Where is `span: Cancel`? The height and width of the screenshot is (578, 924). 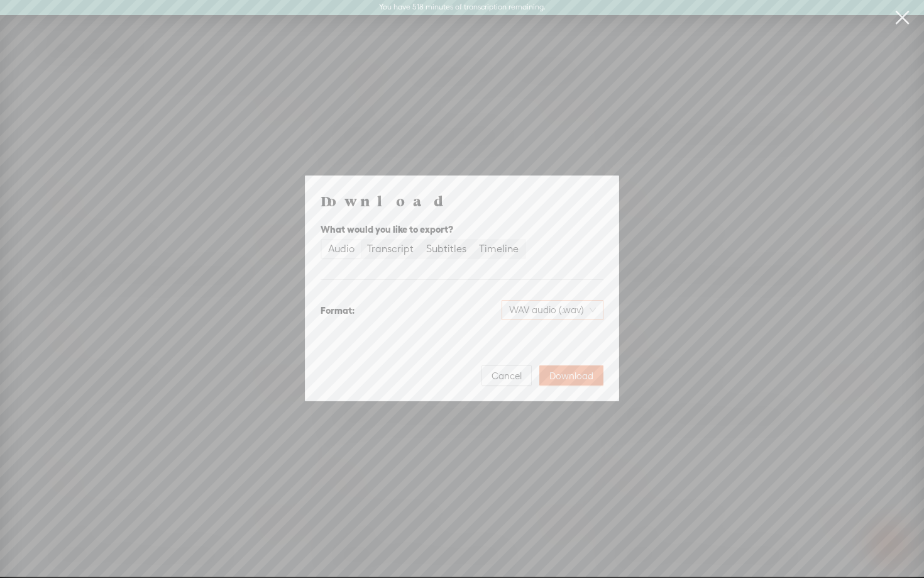 span: Cancel is located at coordinates (506, 376).